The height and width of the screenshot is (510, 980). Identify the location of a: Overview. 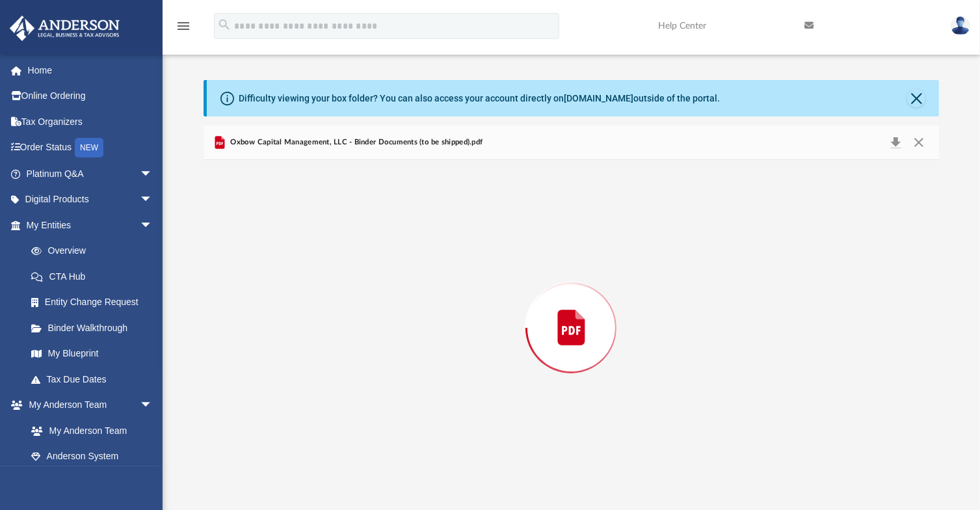
(95, 251).